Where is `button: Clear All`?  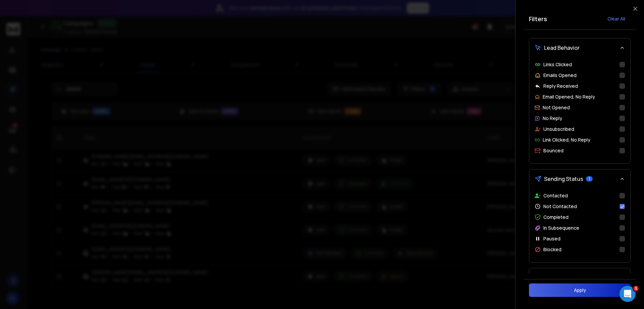 button: Clear All is located at coordinates (616, 19).